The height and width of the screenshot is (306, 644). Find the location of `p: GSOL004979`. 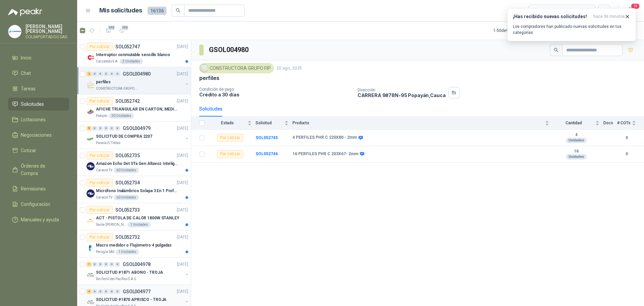

p: GSOL004979 is located at coordinates (137, 128).